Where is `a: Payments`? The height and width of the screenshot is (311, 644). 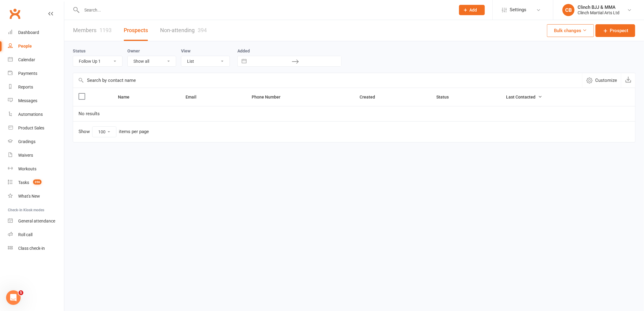
a: Payments is located at coordinates (36, 73).